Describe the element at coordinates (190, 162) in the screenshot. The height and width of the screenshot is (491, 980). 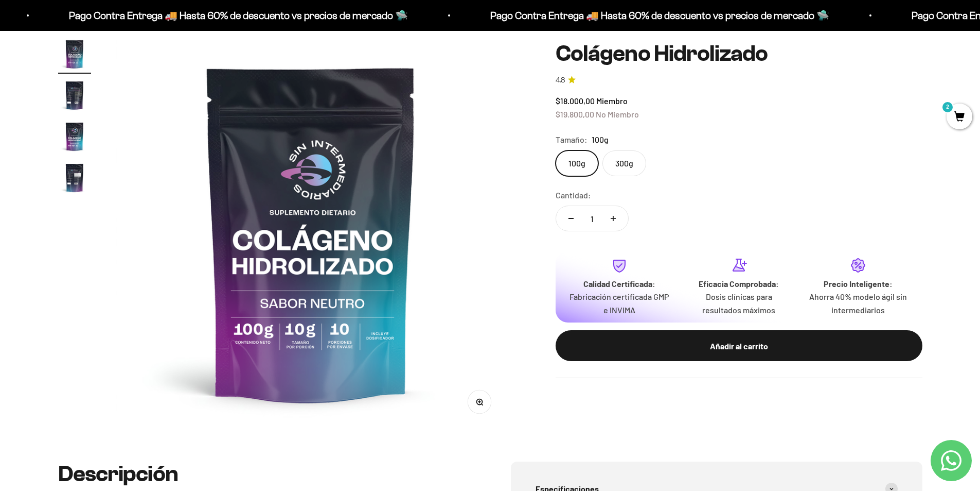
I see `span: Enviar` at that location.